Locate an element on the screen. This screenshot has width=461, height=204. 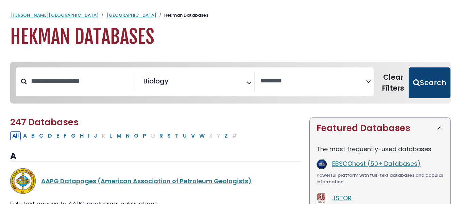
button: Filter Results B is located at coordinates (33, 136).